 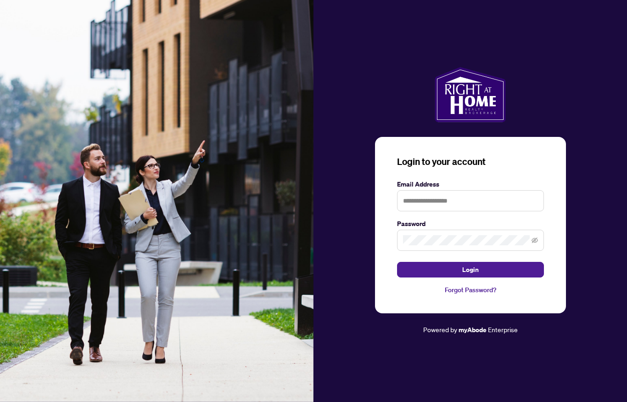 What do you see at coordinates (502, 329) in the screenshot?
I see `span: Enterprise` at bounding box center [502, 329].